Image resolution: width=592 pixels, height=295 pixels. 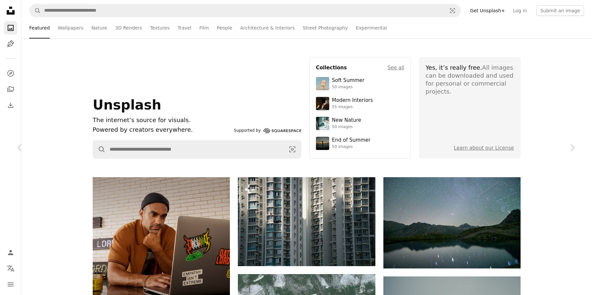 I want to click on a: Textures, so click(x=160, y=28).